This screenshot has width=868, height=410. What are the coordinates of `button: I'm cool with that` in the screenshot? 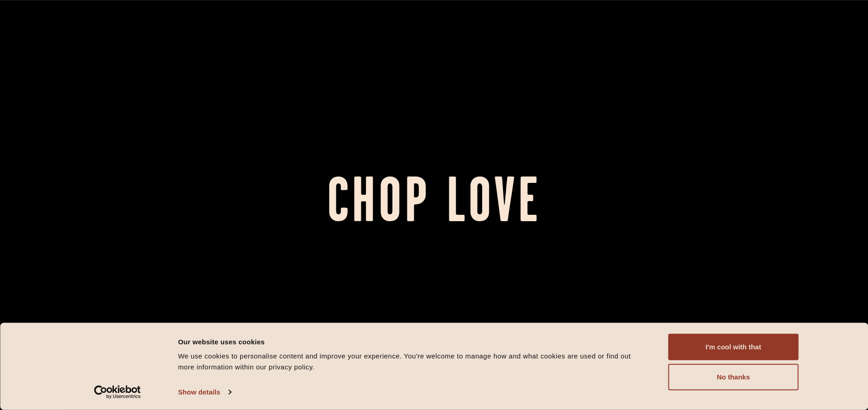 It's located at (734, 347).